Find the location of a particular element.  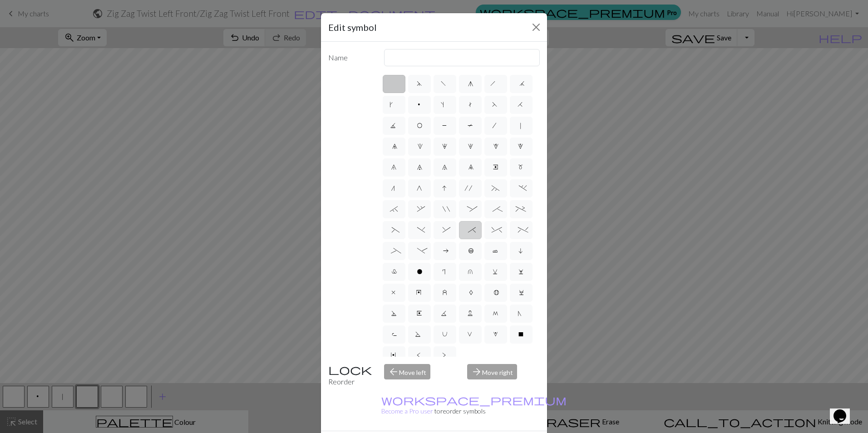

span: 6 is located at coordinates (394, 168).